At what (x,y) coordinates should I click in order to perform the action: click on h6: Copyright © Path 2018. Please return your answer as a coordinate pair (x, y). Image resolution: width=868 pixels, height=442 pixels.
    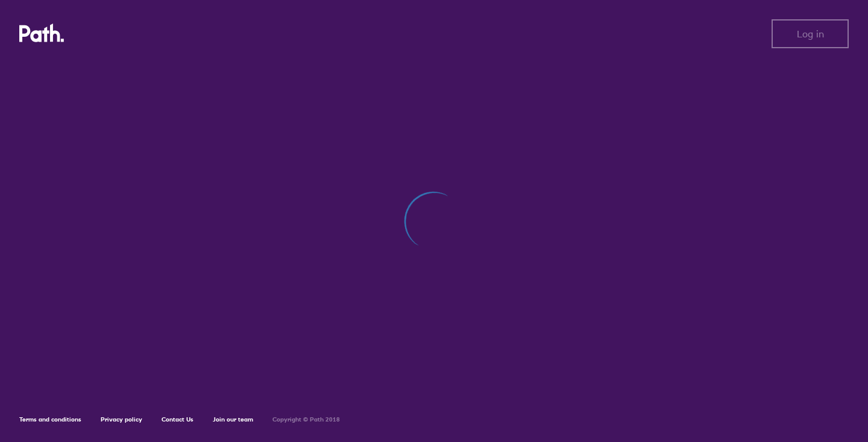
    Looking at the image, I should click on (307, 419).